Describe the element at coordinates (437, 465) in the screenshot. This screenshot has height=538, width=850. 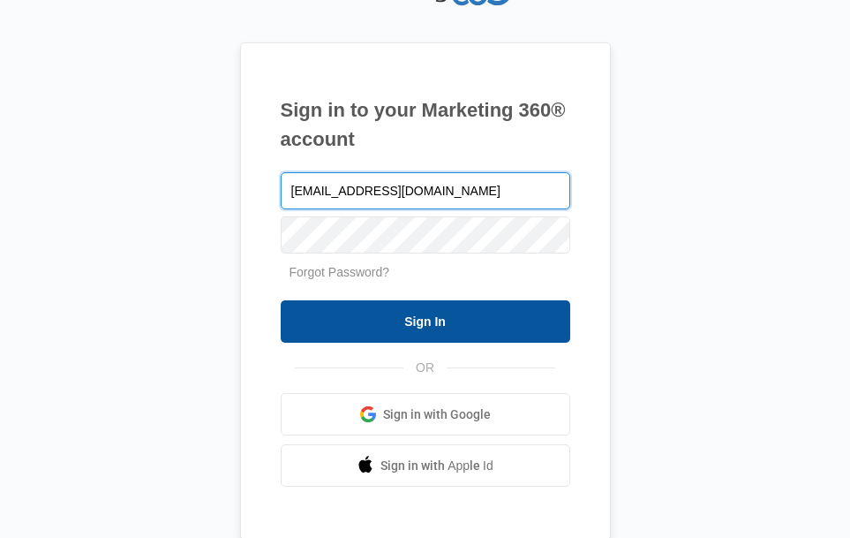
I see `span: Sign in with Apple Id` at that location.